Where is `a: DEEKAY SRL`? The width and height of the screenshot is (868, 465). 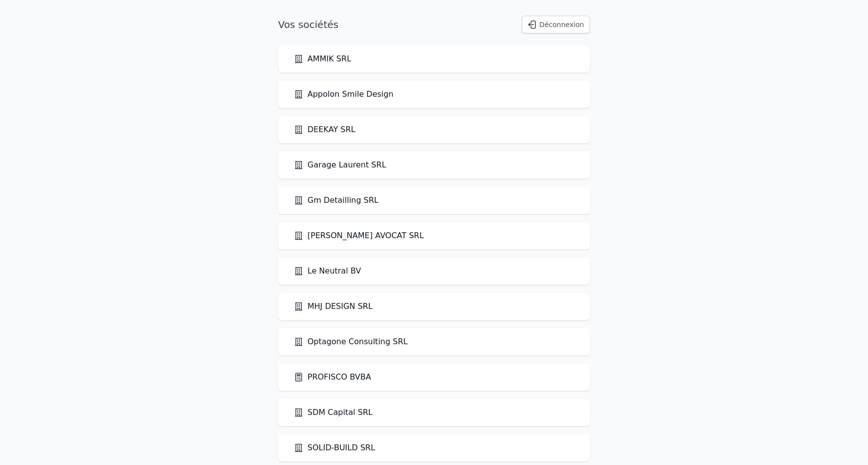
a: DEEKAY SRL is located at coordinates (325, 129).